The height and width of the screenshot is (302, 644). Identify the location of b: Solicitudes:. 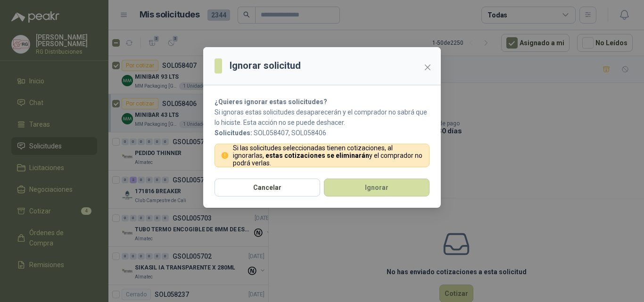
(233, 133).